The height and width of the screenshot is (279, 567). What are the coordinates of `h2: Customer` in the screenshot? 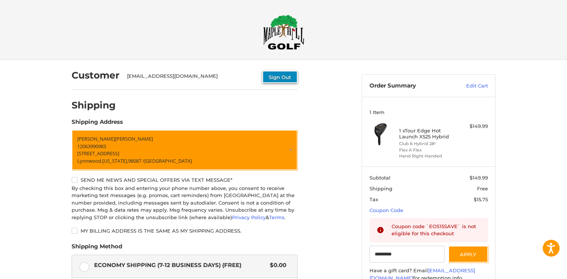 It's located at (95, 75).